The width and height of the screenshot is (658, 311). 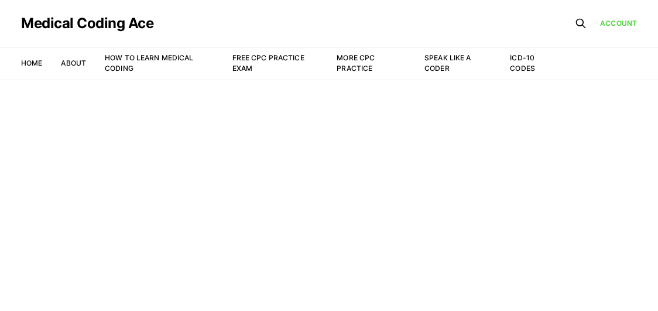 What do you see at coordinates (73, 63) in the screenshot?
I see `a: About` at bounding box center [73, 63].